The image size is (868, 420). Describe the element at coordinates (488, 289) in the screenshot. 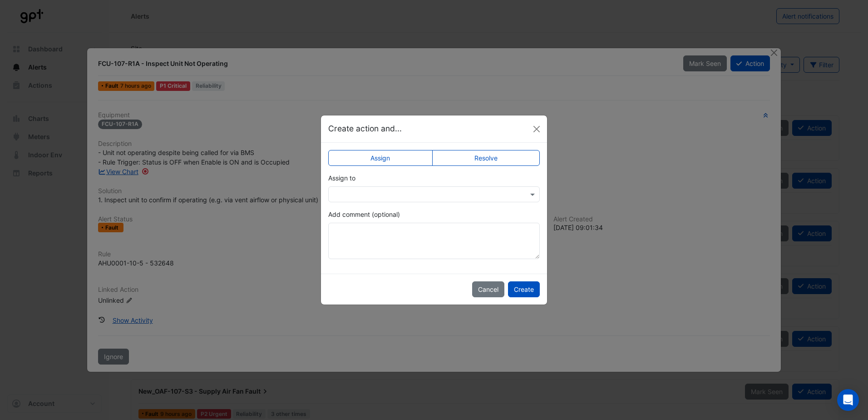

I see `button: Cancel` at that location.